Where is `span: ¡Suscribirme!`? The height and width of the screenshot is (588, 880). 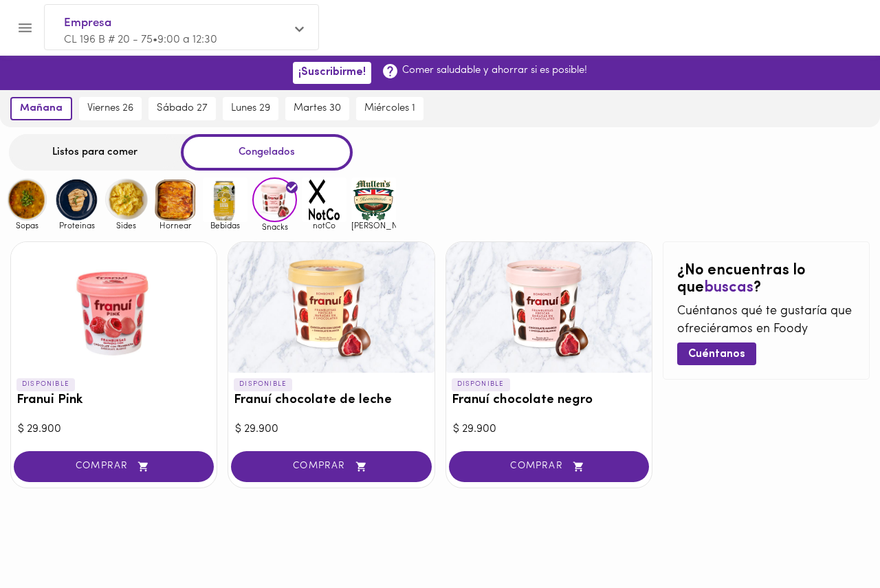 span: ¡Suscribirme! is located at coordinates (332, 72).